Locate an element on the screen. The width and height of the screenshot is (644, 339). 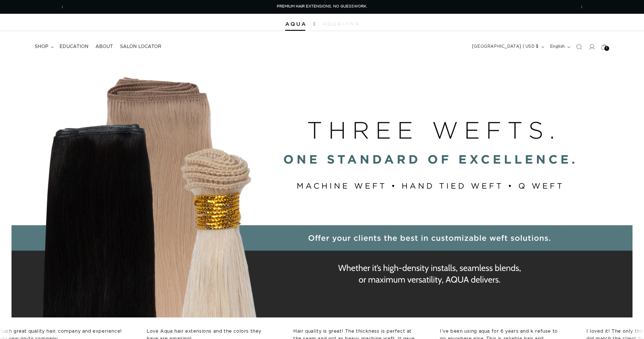
button: Previous announcement is located at coordinates (63, 7).